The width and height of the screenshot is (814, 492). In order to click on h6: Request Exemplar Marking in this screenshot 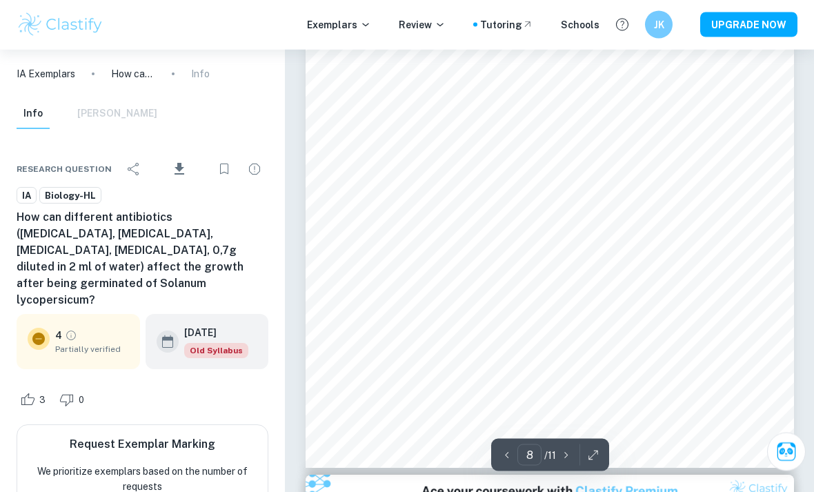, I will do `click(142, 444)`.